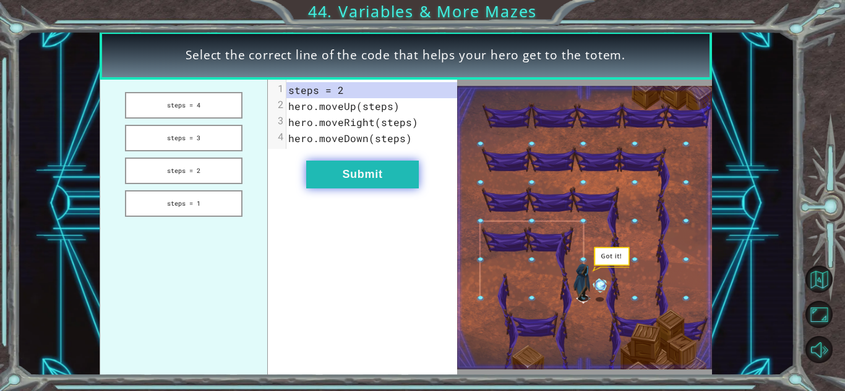 The image size is (845, 391). Describe the element at coordinates (183, 138) in the screenshot. I see `button: steps = 3` at that location.